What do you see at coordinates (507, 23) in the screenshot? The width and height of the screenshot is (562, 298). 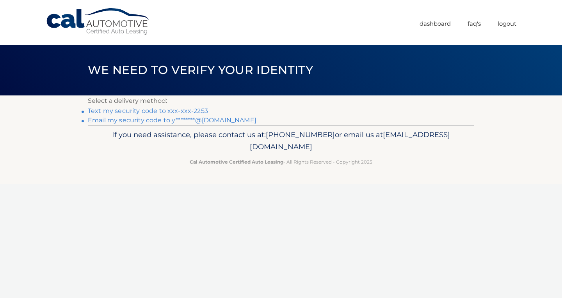 I see `a: Logout` at bounding box center [507, 23].